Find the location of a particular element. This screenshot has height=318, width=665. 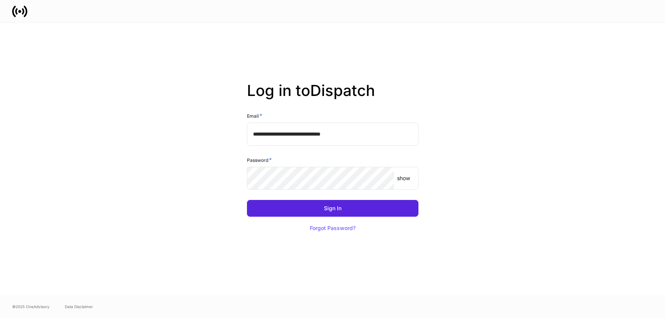

span: © 2025 OneAdvisory is located at coordinates (31, 307).